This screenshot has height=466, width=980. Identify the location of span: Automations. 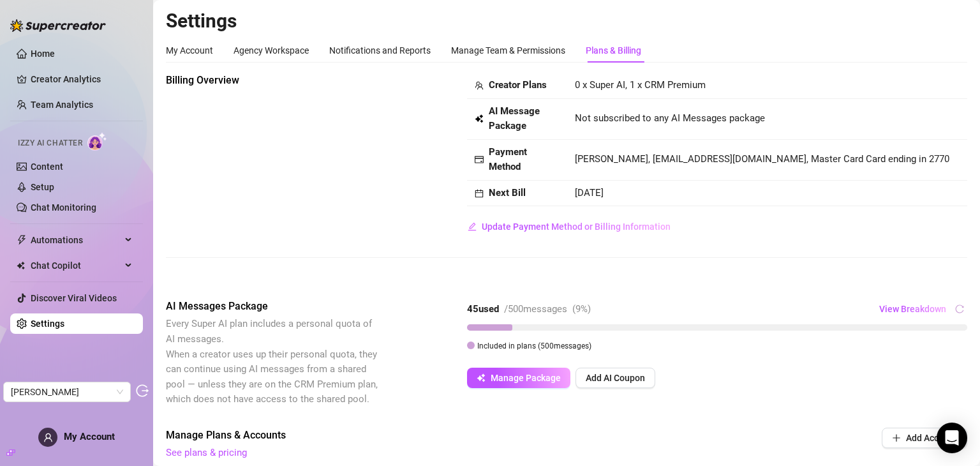
(76, 240).